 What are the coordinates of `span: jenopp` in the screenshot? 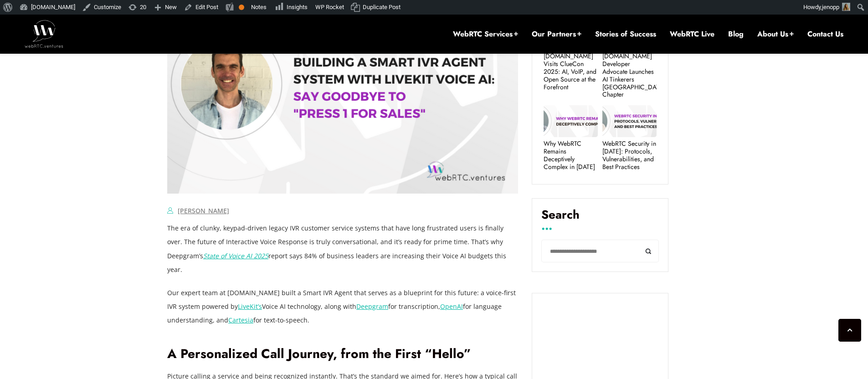 It's located at (831, 7).